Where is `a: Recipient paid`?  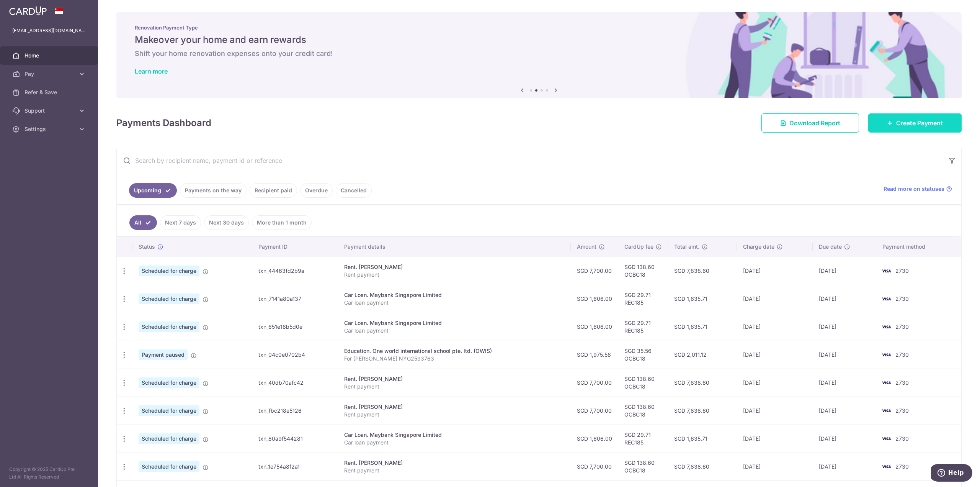
a: Recipient paid is located at coordinates (273, 190).